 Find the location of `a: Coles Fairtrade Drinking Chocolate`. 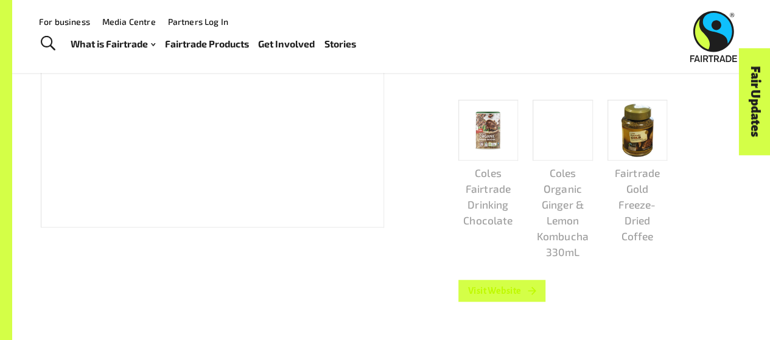

a: Coles Fairtrade Drinking Chocolate is located at coordinates (488, 164).